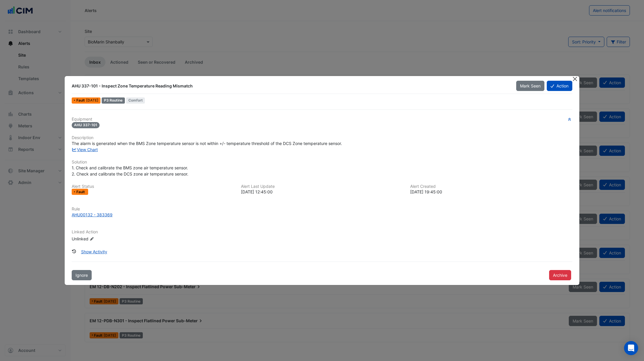  Describe the element at coordinates (322, 138) in the screenshot. I see `h6: Description` at that location.